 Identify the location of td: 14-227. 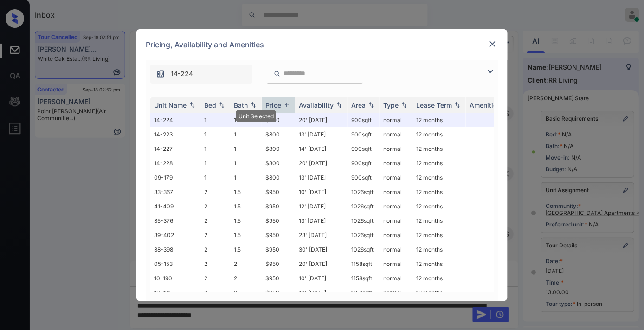
(175, 149).